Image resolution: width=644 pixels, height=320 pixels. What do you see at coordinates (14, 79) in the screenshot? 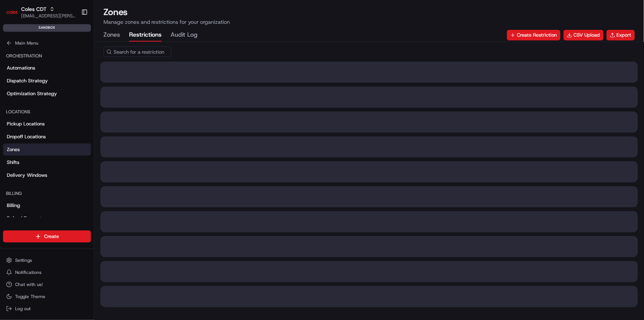
I see `img: 1736555255976-a54dd68f-1ca7-489b-9aae-adbdc363a1c4` at bounding box center [14, 79].